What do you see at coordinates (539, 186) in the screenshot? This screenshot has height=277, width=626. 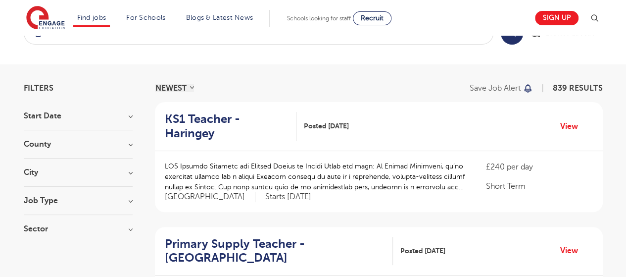 I see `p: Short Term` at bounding box center [539, 186].